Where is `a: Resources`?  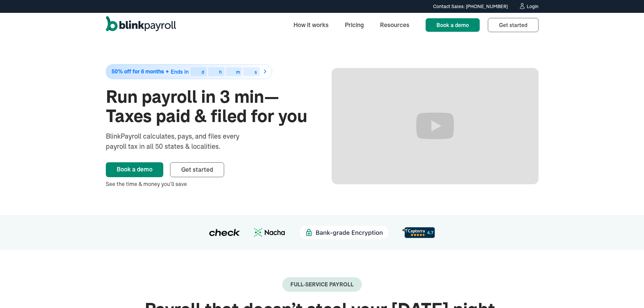 a: Resources is located at coordinates (394, 25).